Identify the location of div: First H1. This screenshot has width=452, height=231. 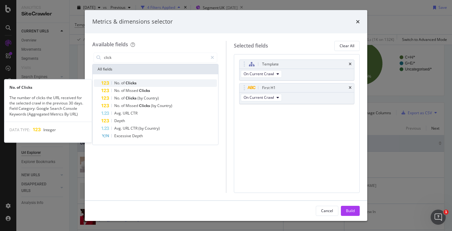
(269, 88).